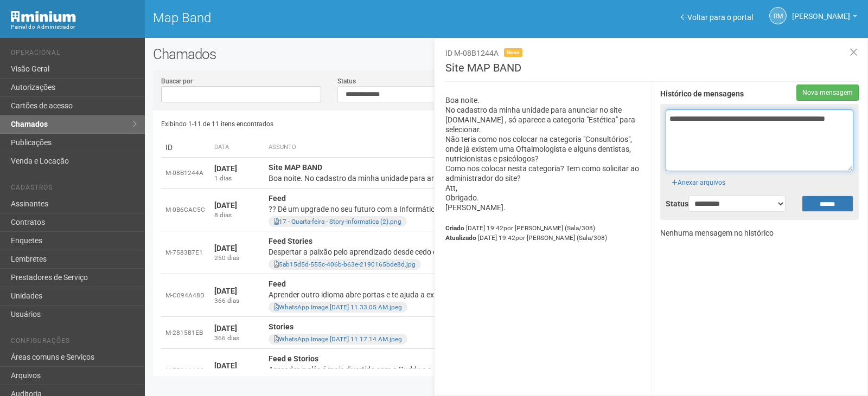  What do you see at coordinates (759, 233) in the screenshot?
I see `p: Nenhuma mensagem no histórico` at bounding box center [759, 233].